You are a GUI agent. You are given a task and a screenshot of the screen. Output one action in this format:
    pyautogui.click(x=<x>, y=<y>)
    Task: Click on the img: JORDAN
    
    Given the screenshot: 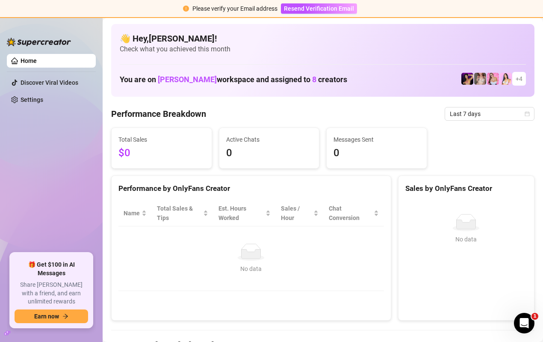 What is the action you would take?
    pyautogui.click(x=480, y=79)
    